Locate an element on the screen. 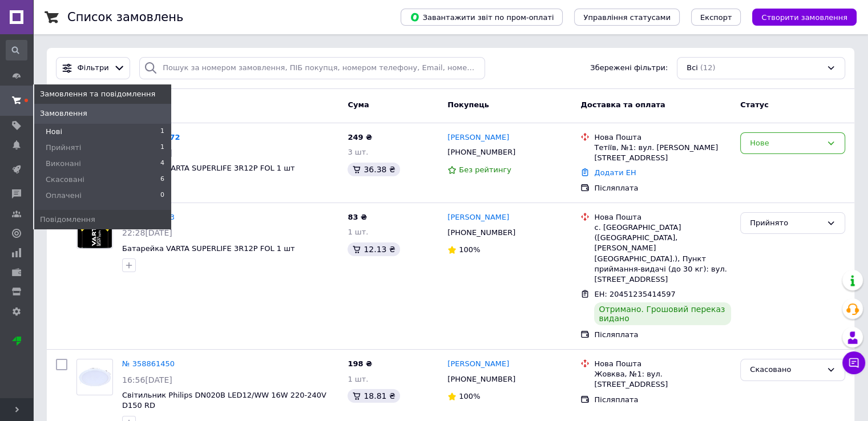 This screenshot has height=421, width=868. span: ЕН: 20451235414597 is located at coordinates (635, 294).